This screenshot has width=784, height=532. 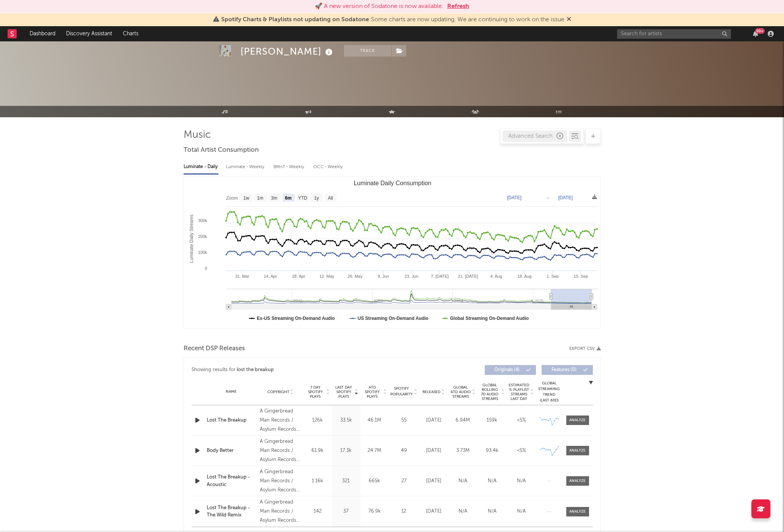 I want to click on span: Recent DSP Releases, so click(x=214, y=349).